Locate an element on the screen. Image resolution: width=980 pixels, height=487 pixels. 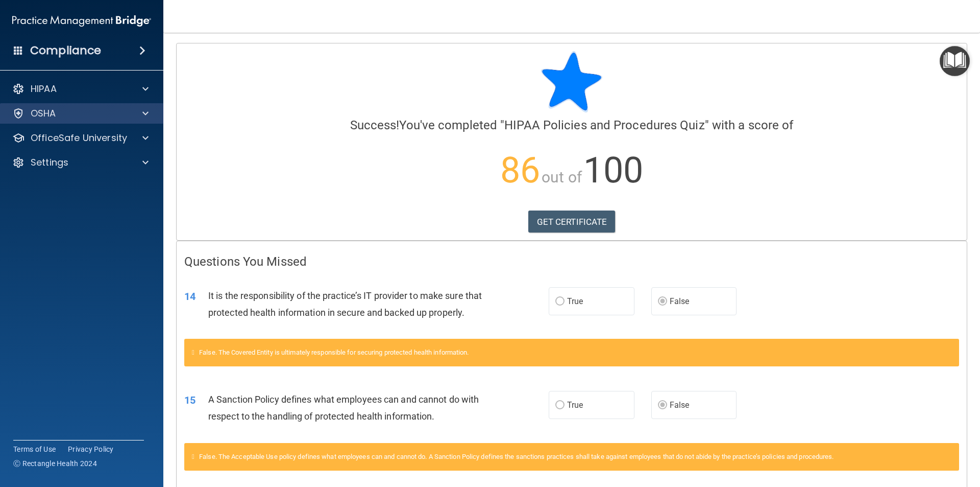
span: 15 is located at coordinates (190, 400).